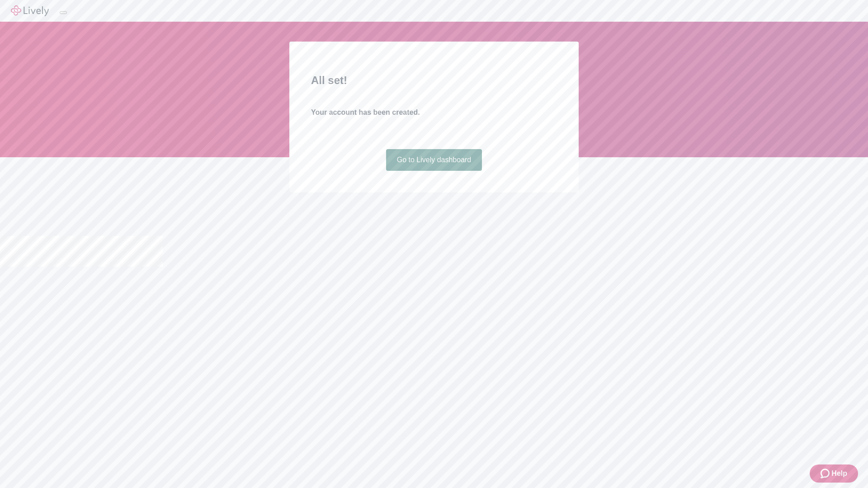  I want to click on svg: Zendesk support icon, so click(826, 474).